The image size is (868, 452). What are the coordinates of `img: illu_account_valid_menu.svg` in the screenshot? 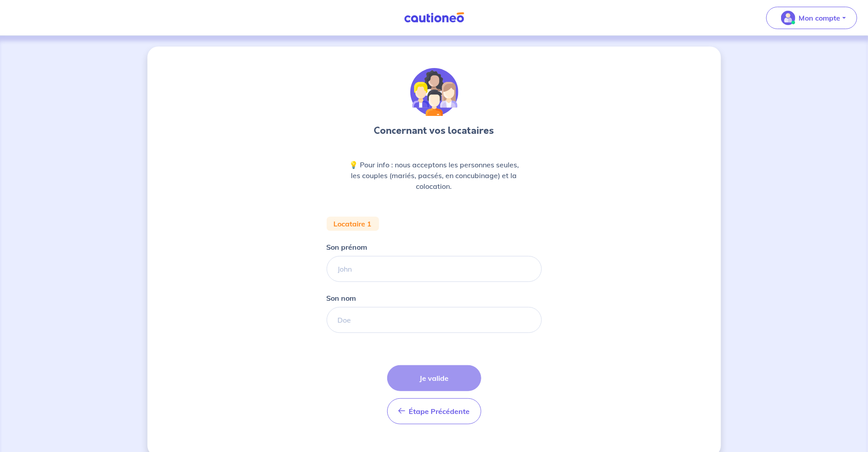 It's located at (788, 18).